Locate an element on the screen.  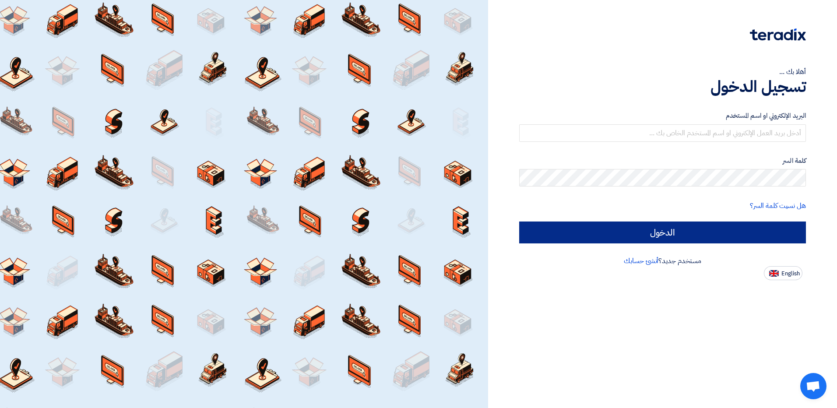
h1: تسجيل الدخول is located at coordinates (662, 87).